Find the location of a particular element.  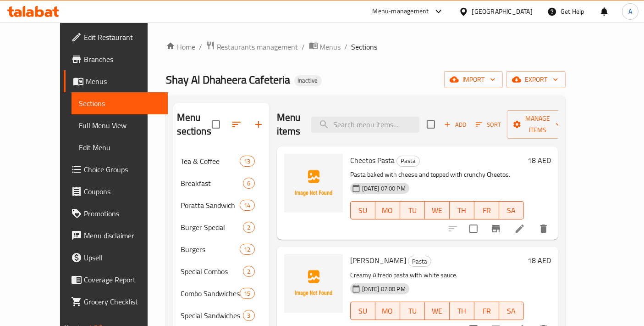

span: Manage items is located at coordinates (538, 124).